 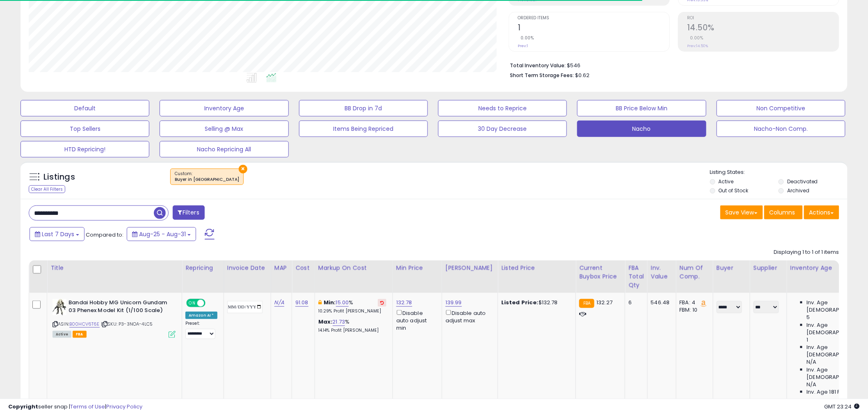 I want to click on a: Privacy Policy, so click(x=124, y=406).